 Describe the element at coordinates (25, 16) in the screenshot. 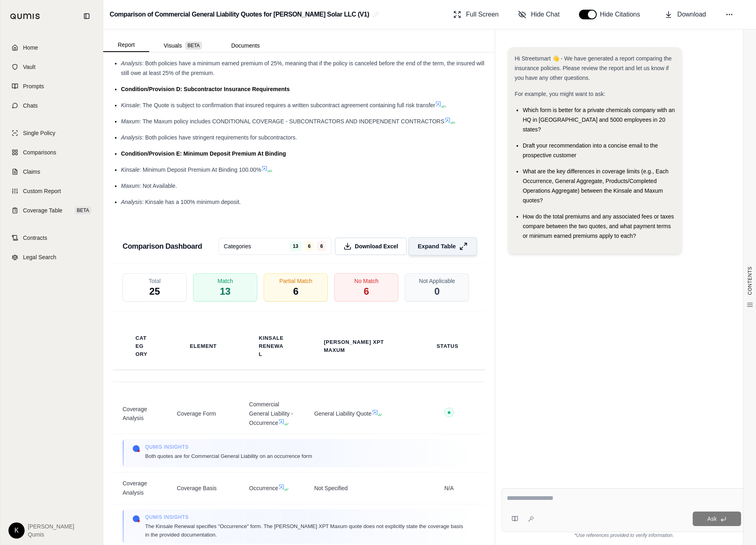

I see `img: Qumis Logo` at that location.